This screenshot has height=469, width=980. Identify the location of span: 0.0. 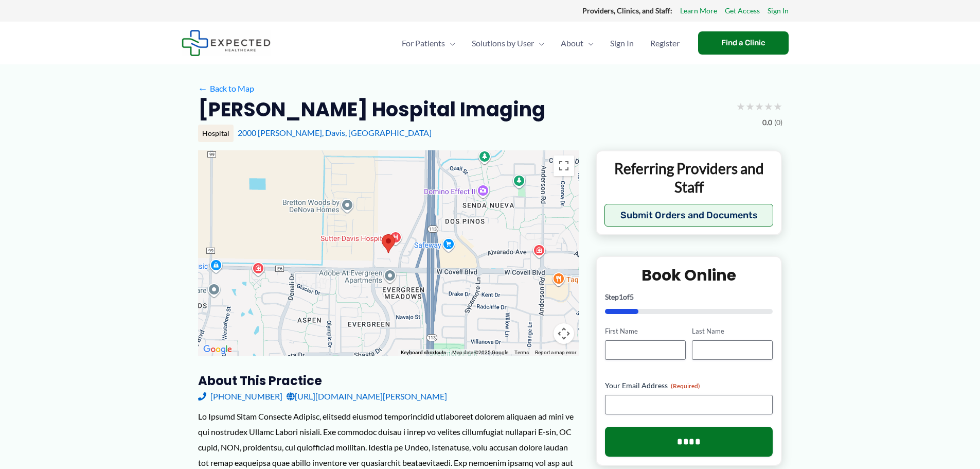
(767, 122).